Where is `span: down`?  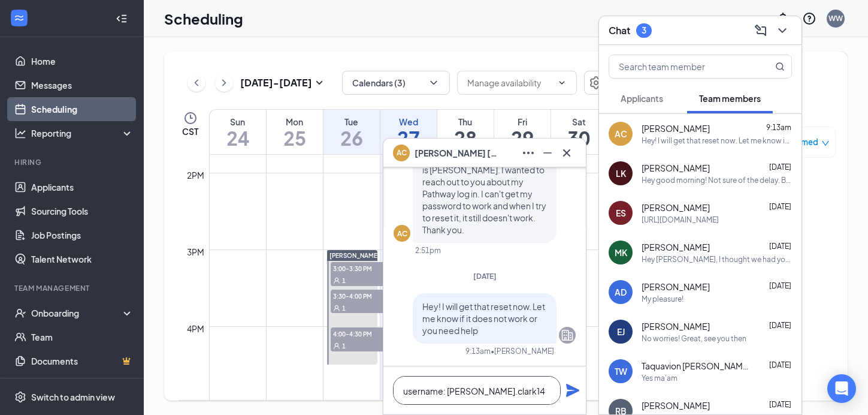
span: down is located at coordinates (825, 143).